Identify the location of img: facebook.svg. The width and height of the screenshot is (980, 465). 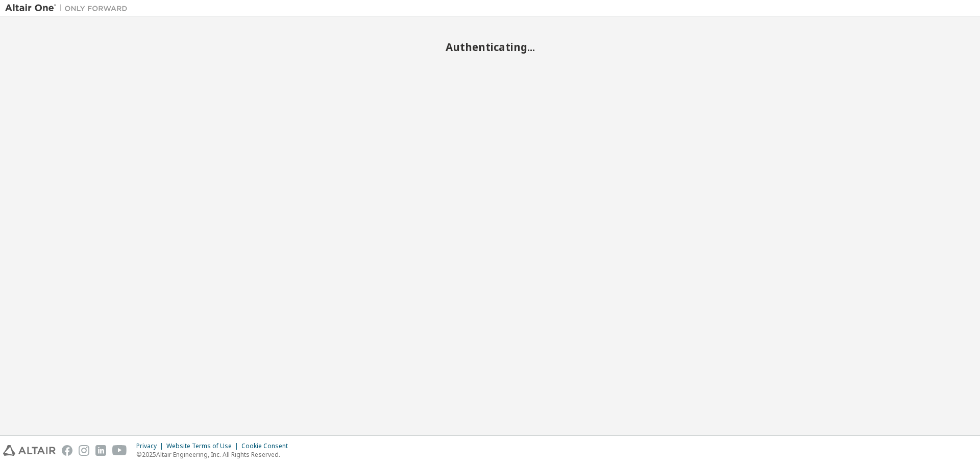
(67, 450).